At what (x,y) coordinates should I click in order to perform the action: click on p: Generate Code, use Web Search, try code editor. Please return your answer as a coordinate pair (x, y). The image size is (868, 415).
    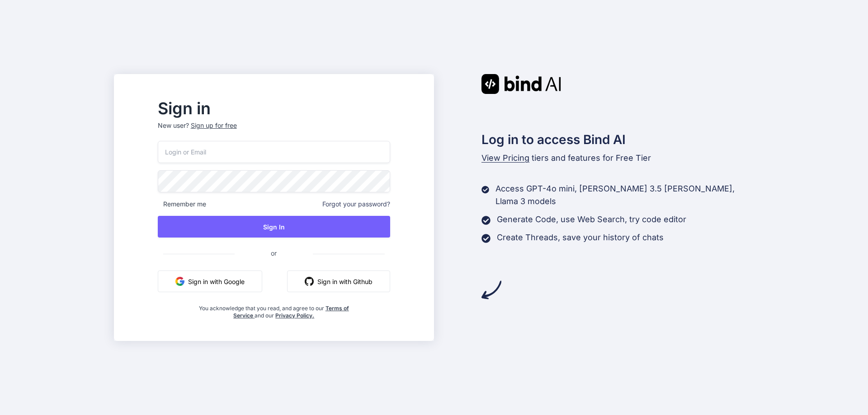
    Looking at the image, I should click on (591, 220).